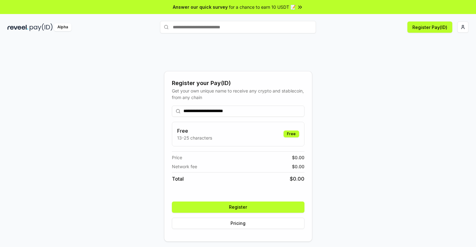 The height and width of the screenshot is (247, 476). Describe the element at coordinates (63, 27) in the screenshot. I see `div: Alpha` at that location.